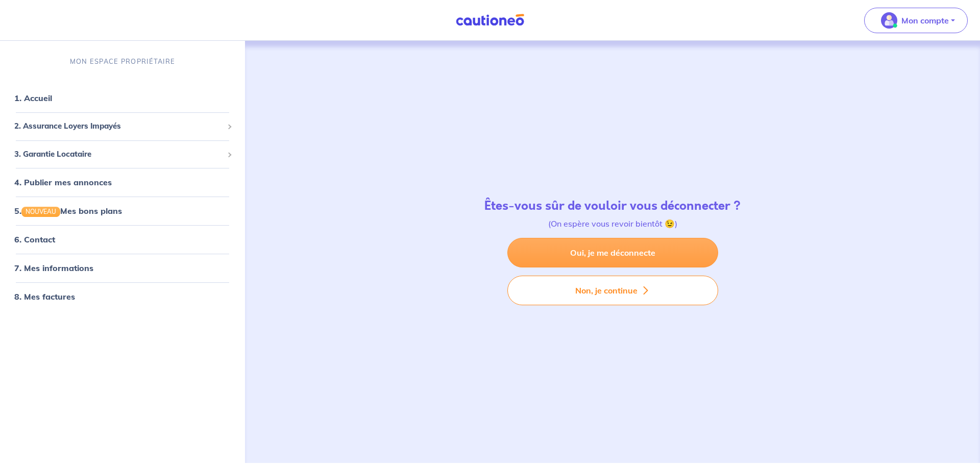 This screenshot has width=980, height=465. What do you see at coordinates (613, 253) in the screenshot?
I see `a: Oui, je me déconnecte` at bounding box center [613, 253].